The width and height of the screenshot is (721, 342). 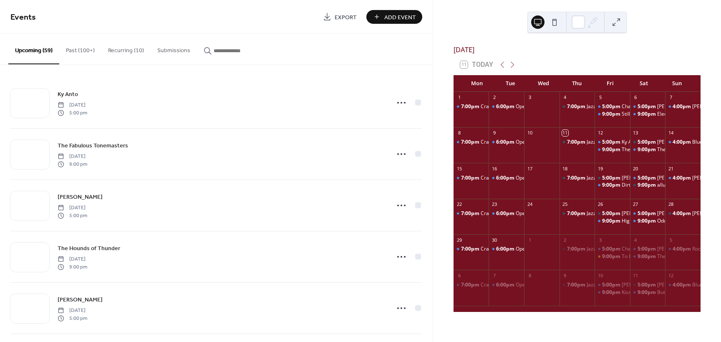 I want to click on div: 1, so click(x=530, y=240).